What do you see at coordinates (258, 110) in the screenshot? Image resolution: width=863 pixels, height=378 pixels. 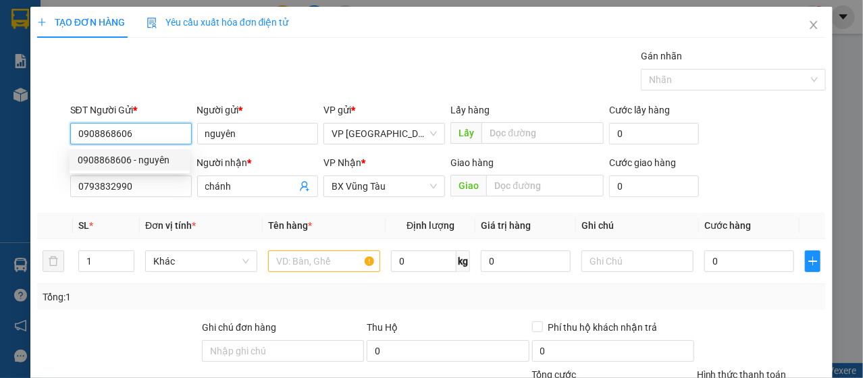 I see `div: Người gửi` at bounding box center [258, 110].